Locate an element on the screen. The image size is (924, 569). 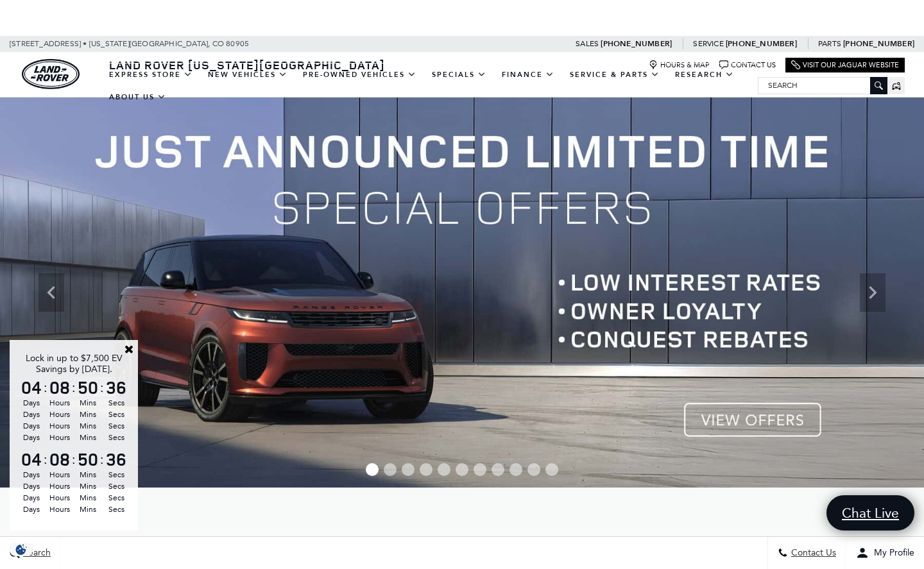
a: Research is located at coordinates (705, 74).